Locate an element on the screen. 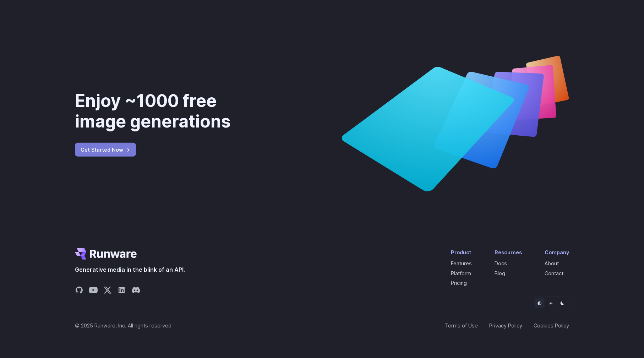 The height and width of the screenshot is (358, 644). a: Share on X is located at coordinates (107, 291).